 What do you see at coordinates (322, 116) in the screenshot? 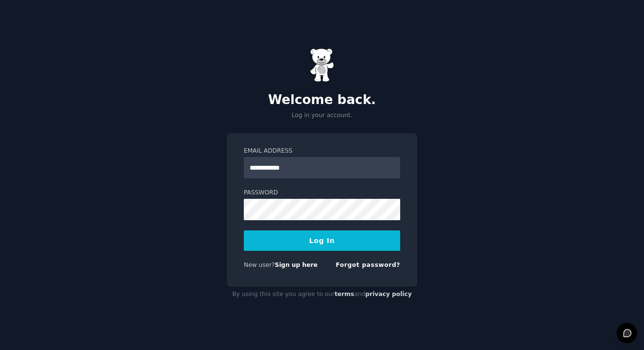
I see `p: Log in your account.` at bounding box center [322, 116].